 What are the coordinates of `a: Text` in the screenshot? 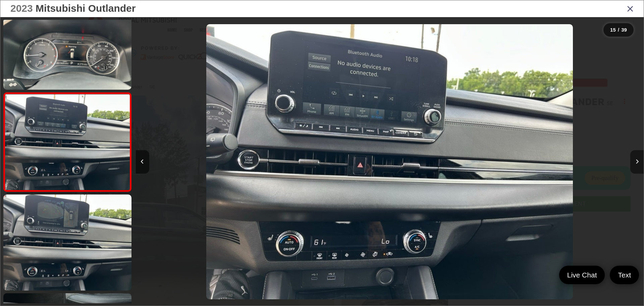 It's located at (624, 275).